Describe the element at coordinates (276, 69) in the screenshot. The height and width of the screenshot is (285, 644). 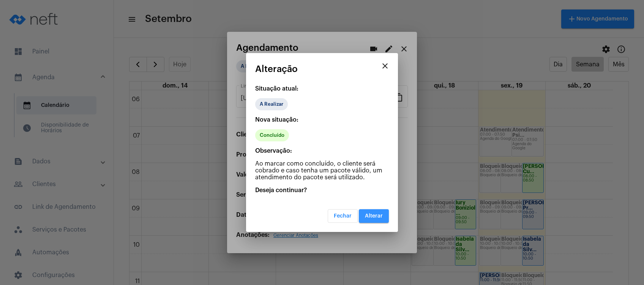
I see `span: Alteração` at that location.